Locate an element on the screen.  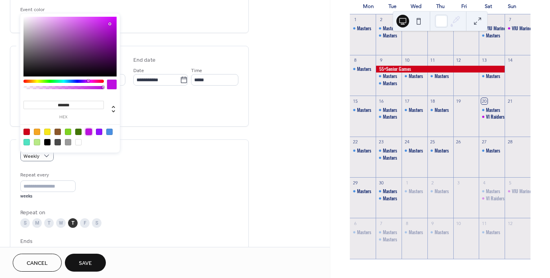
div: 12 is located at coordinates (509, 223).